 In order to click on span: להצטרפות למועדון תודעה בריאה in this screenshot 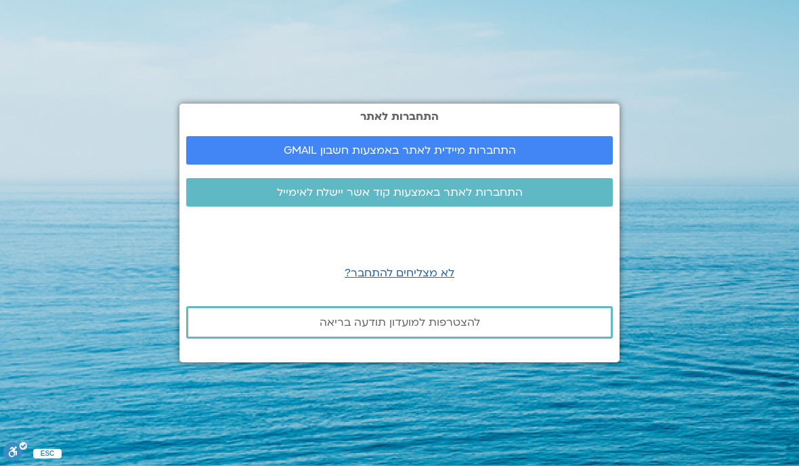, I will do `click(400, 322)`.